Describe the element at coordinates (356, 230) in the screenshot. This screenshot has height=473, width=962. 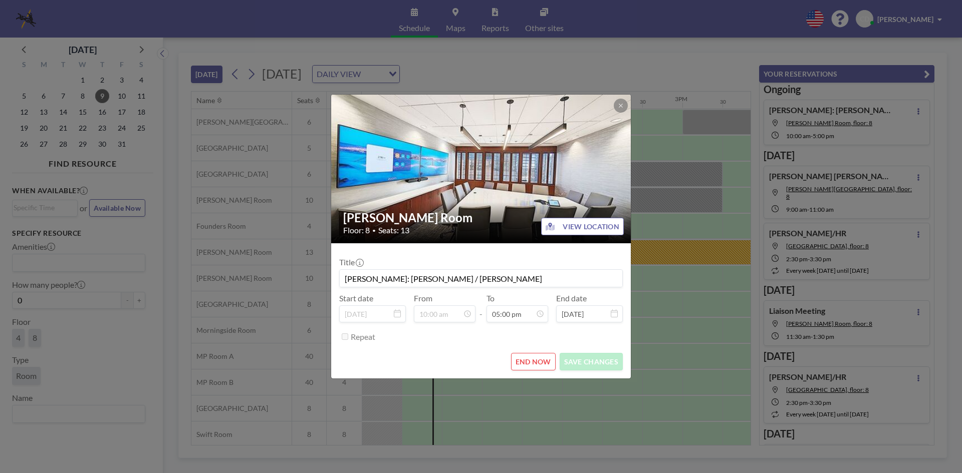
I see `span: Floor: 8` at that location.